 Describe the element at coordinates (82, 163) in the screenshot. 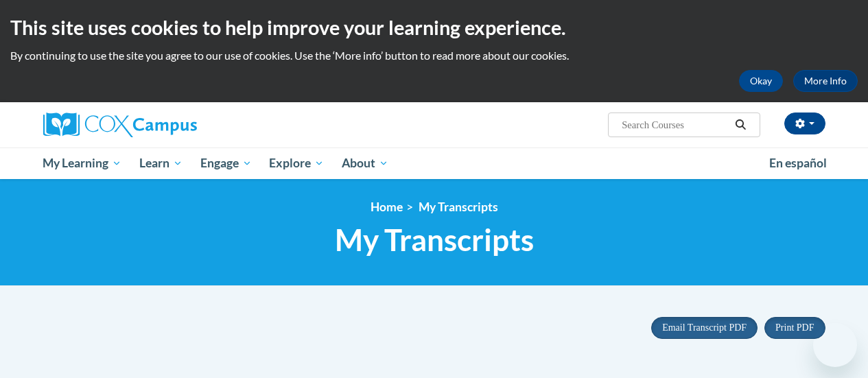

I see `a: My Learning` at that location.